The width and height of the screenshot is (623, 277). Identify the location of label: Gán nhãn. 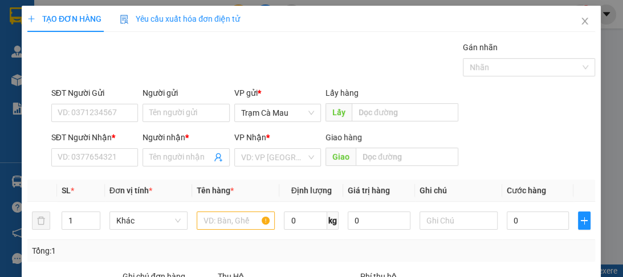
(480, 47).